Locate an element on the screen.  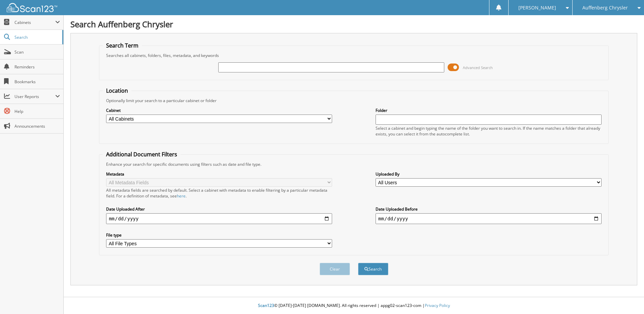
legend: Additional Document Filters is located at coordinates (142, 155).